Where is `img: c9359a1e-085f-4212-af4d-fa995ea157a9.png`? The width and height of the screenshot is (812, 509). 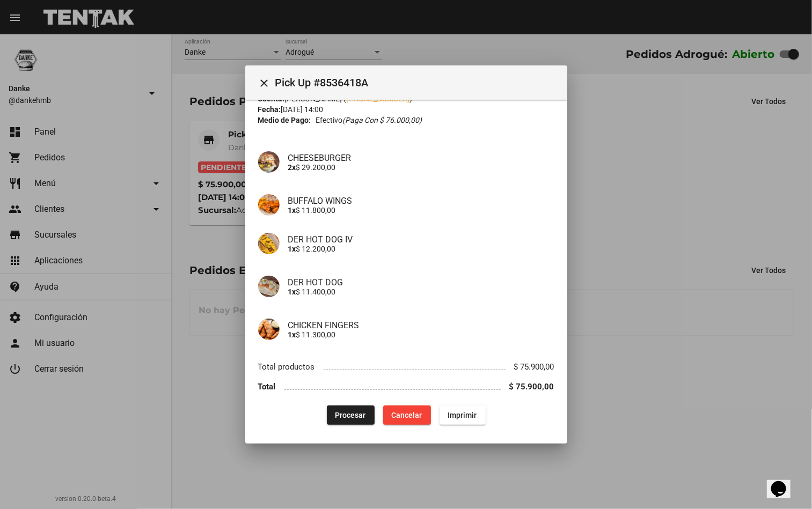 img: c9359a1e-085f-4212-af4d-fa995ea157a9.png is located at coordinates (269, 287).